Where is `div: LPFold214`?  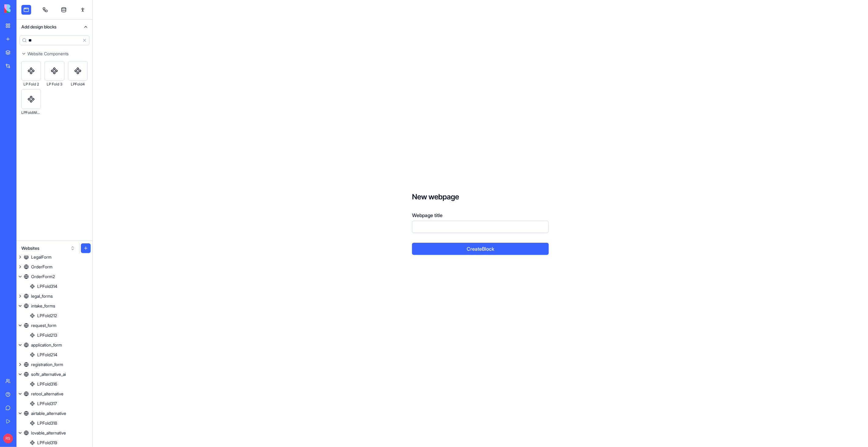
div: LPFold214 is located at coordinates (47, 355).